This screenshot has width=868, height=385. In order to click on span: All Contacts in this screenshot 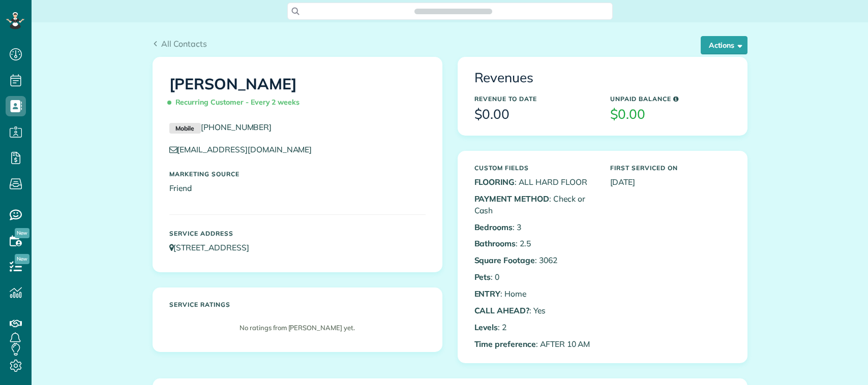, I will do `click(184, 44)`.